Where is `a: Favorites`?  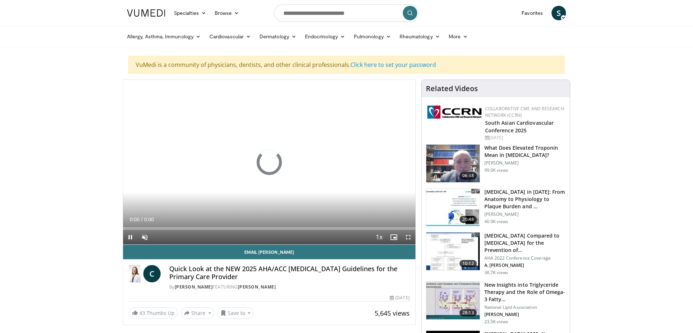 a: Favorites is located at coordinates (532, 13).